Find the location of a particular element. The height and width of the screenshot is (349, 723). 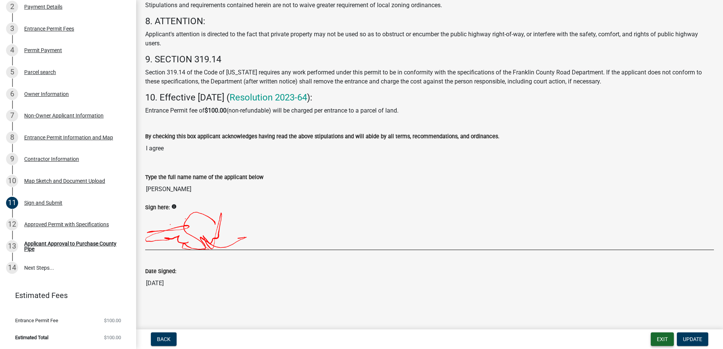

button: Update is located at coordinates (692, 339).